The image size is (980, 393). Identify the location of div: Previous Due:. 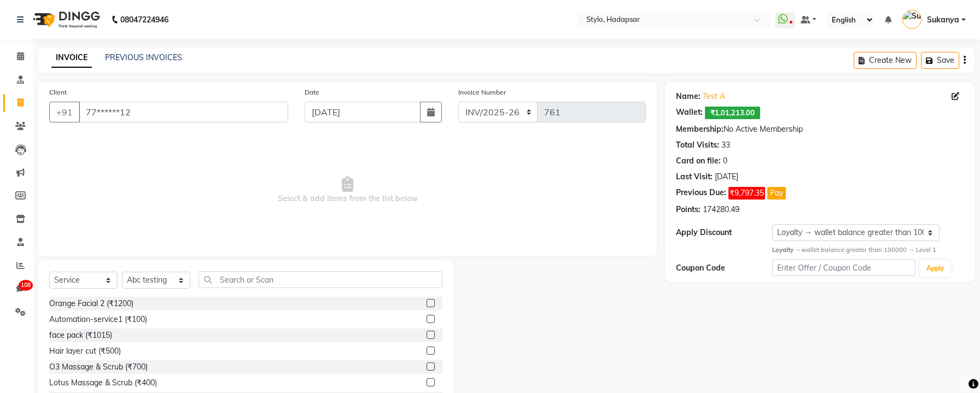
(701, 193).